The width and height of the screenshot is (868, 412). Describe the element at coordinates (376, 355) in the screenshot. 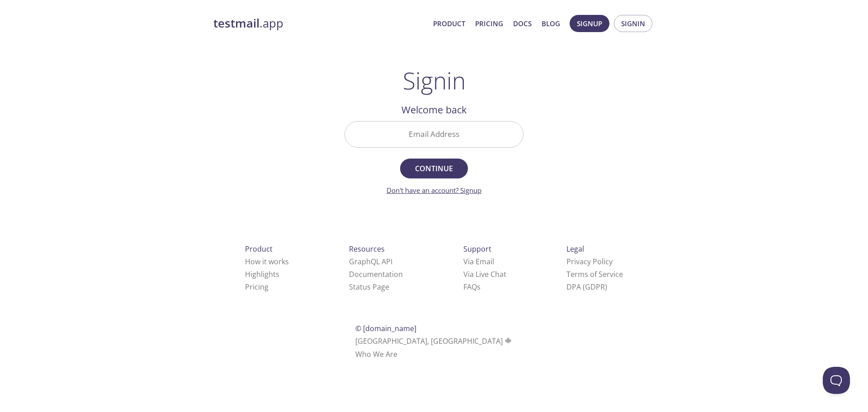

I see `a: Who We Are` at that location.